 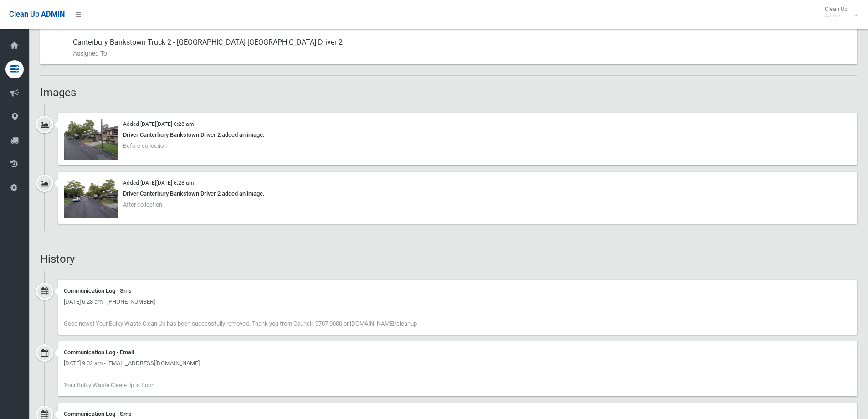 I want to click on span: Your Bulky Waste Clean-Up is Soon, so click(x=109, y=385).